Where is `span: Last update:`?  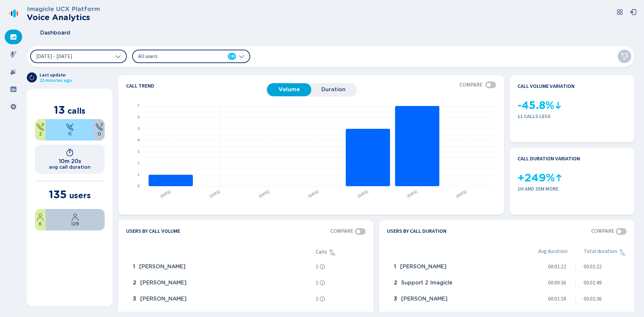 span: Last update: is located at coordinates (56, 75).